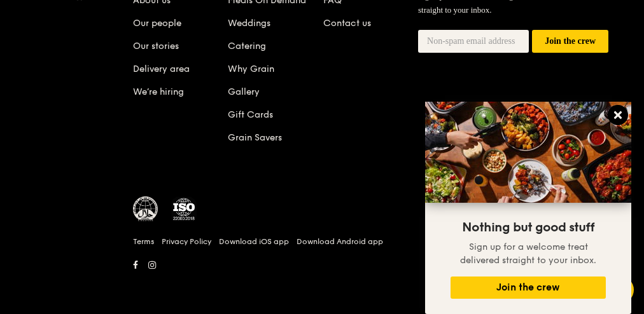  What do you see at coordinates (618, 115) in the screenshot?
I see `button: Close` at bounding box center [618, 115].